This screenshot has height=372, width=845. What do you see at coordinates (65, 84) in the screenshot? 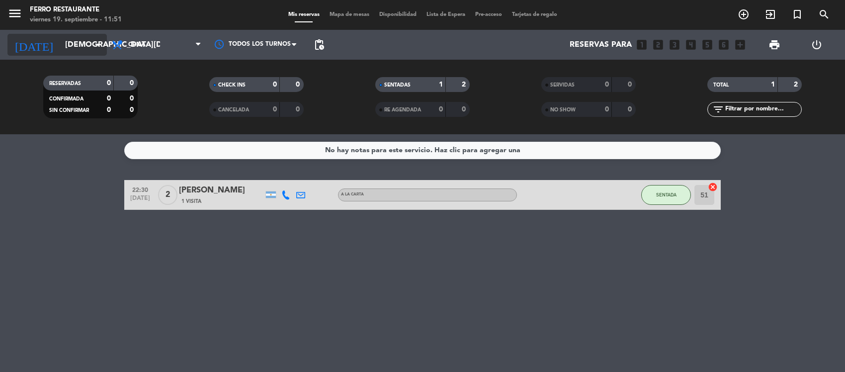
I see `span: RESERVADAS` at bounding box center [65, 84].